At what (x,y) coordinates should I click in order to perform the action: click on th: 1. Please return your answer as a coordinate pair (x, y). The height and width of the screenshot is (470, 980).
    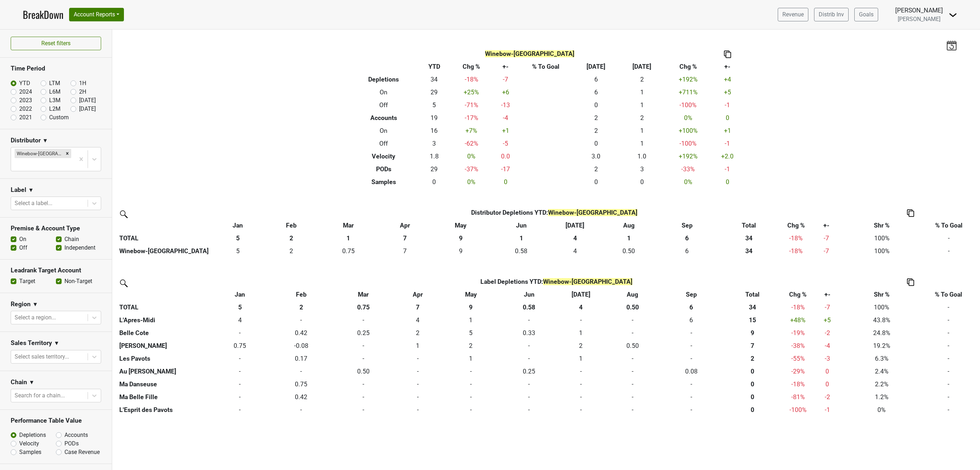
    Looking at the image, I should click on (349, 238).